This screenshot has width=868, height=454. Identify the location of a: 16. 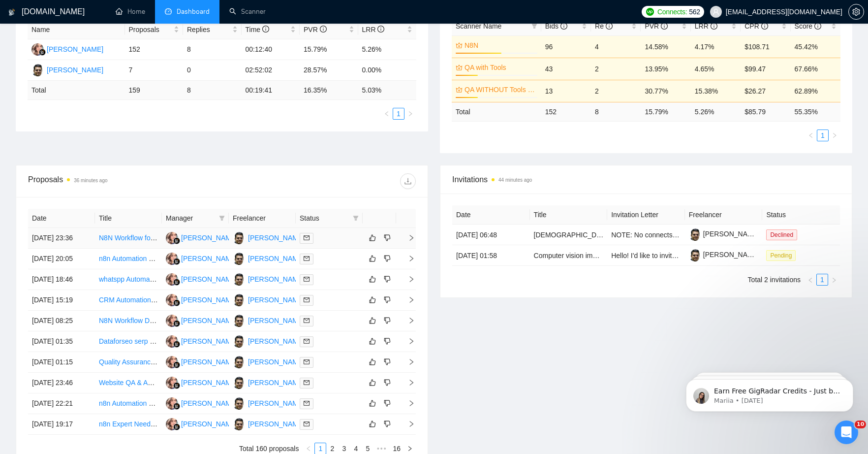
(396, 449).